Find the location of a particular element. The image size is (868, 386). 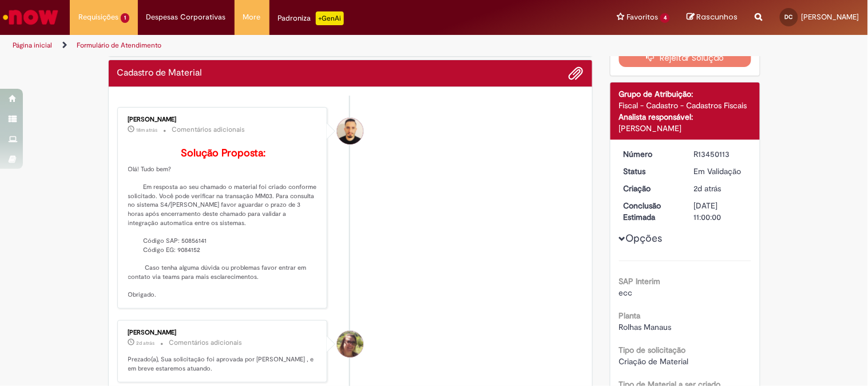

div: R13450113 is located at coordinates (720, 154).